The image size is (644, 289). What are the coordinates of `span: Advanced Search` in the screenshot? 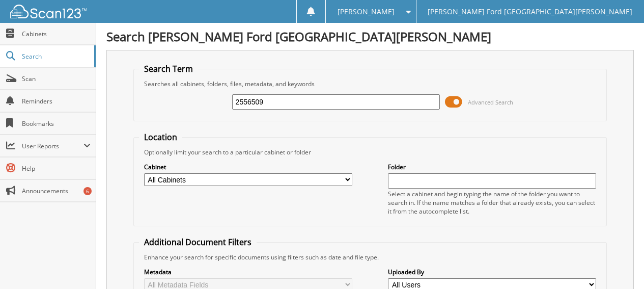 It's located at (490, 102).